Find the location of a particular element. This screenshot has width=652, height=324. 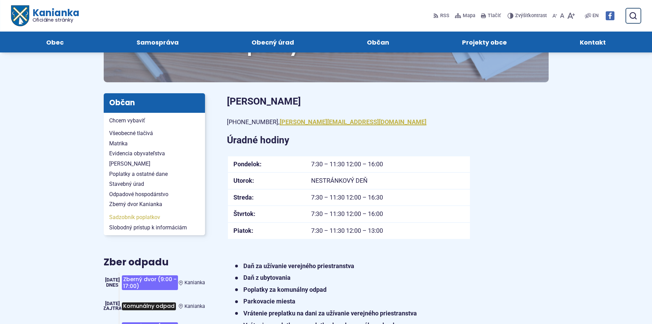

a: Mapa is located at coordinates (465, 16).